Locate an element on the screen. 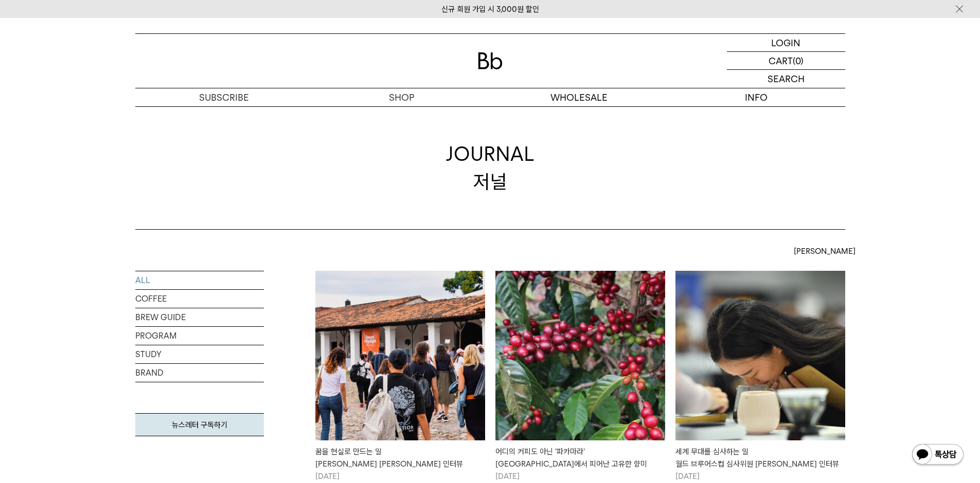  a: SUBSCRIBE is located at coordinates (224, 97).